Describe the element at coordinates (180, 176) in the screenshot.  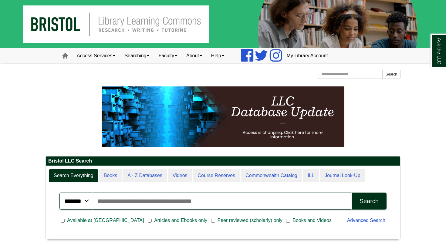
I see `a: Videos` at that location.